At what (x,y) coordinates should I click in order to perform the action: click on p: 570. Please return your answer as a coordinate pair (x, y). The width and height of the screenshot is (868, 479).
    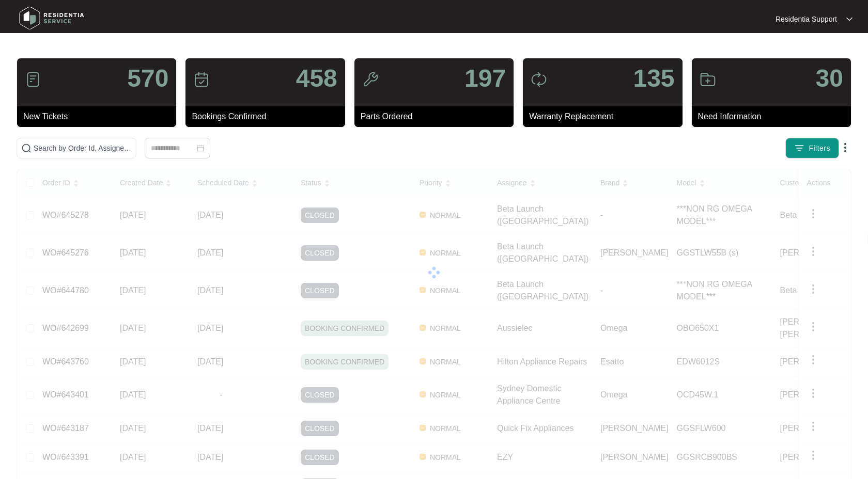
    Looking at the image, I should click on (148, 78).